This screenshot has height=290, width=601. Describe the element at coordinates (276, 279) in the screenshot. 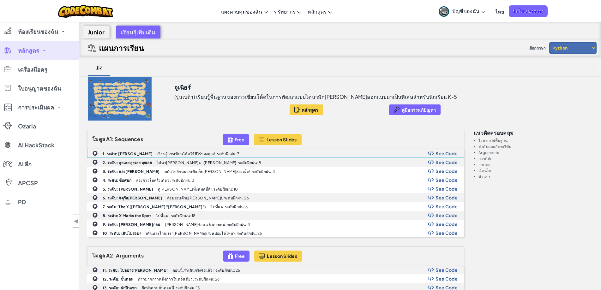

I see `a: 12. ระดับ: ขั้นตอน ก้าวมากกว่าหนึ่งก้าวในครั้งเดียว. ระดับฝึกฝน: 26 Show Code Logo See Code` at that location.